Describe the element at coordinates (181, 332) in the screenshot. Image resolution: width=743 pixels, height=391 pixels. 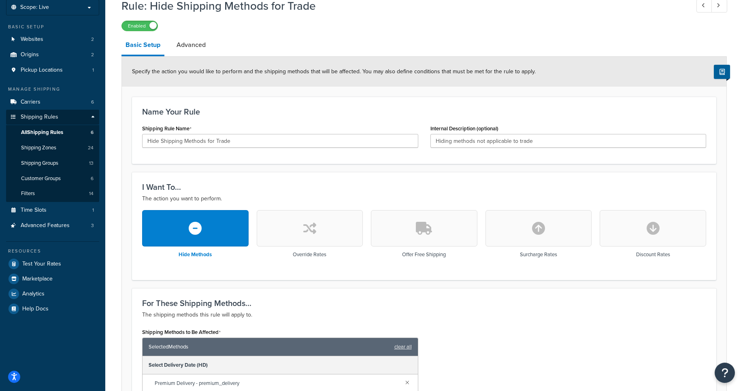
I see `label: Shipping Methods to Be Affected` at that location.